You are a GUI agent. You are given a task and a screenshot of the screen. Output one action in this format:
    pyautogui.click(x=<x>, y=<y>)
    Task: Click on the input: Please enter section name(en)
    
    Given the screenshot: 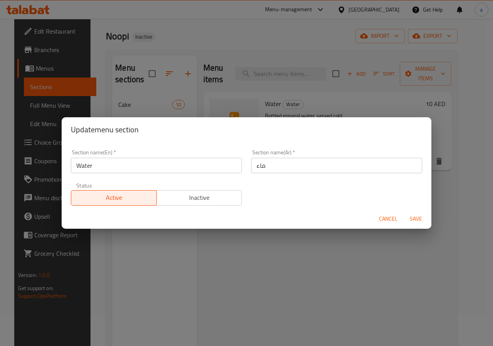 What is the action you would take?
    pyautogui.click(x=156, y=165)
    